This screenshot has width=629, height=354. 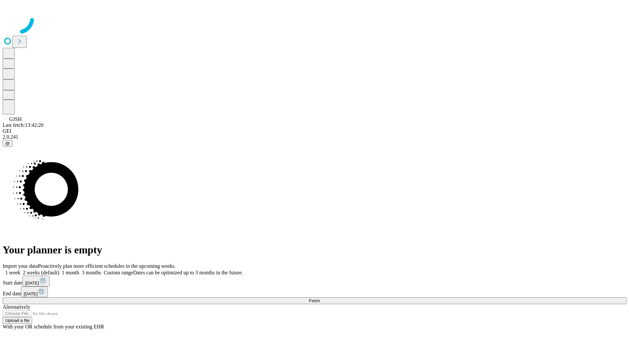 What do you see at coordinates (41, 272) in the screenshot?
I see `span: 2 weeks (default)` at bounding box center [41, 272].